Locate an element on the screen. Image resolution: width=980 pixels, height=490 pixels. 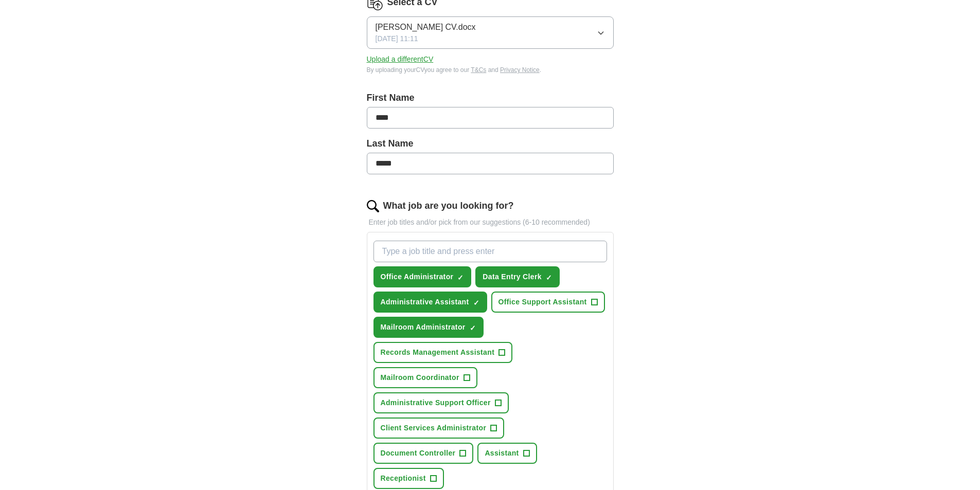
button: Office Administrator✓ is located at coordinates (422, 277).